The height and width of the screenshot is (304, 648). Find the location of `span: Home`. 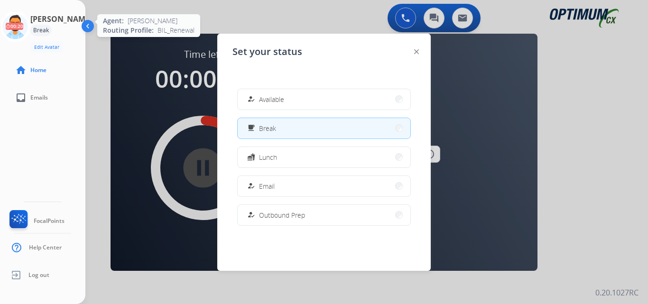

span: Home is located at coordinates (38, 70).